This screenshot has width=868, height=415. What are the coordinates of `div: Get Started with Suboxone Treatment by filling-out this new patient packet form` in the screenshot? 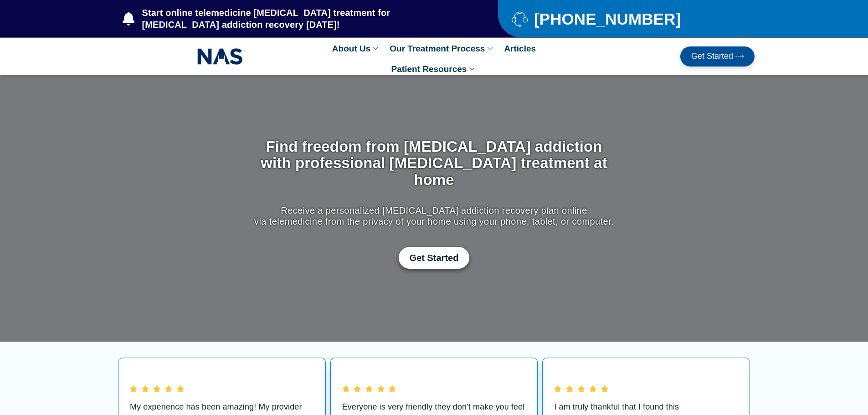 It's located at (434, 258).